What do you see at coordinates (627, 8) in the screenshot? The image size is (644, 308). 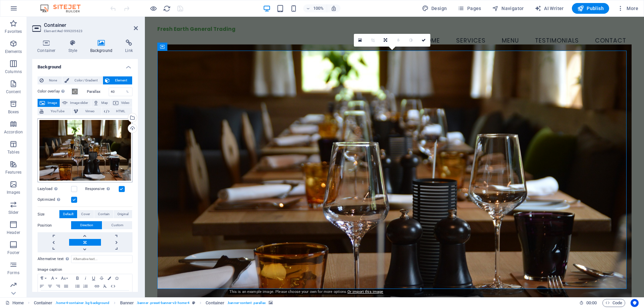 I see `button: More` at bounding box center [627, 8].